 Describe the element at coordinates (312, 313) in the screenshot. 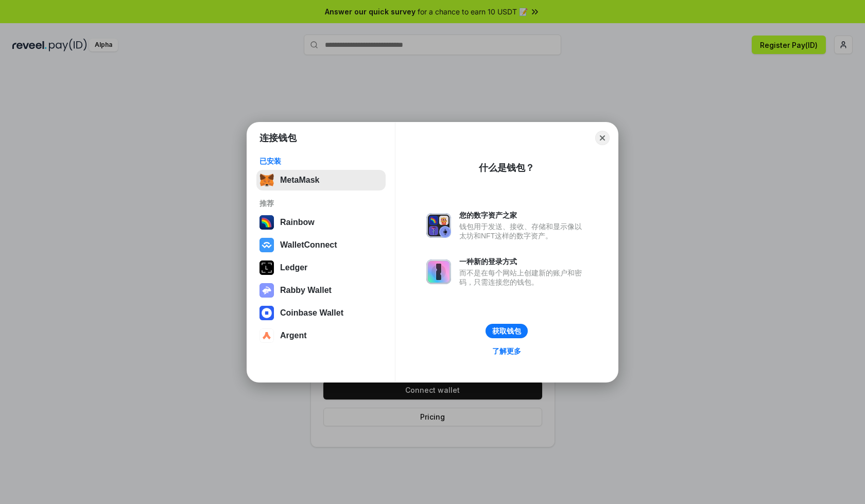

I see `div: Coinbase Wallet` at that location.